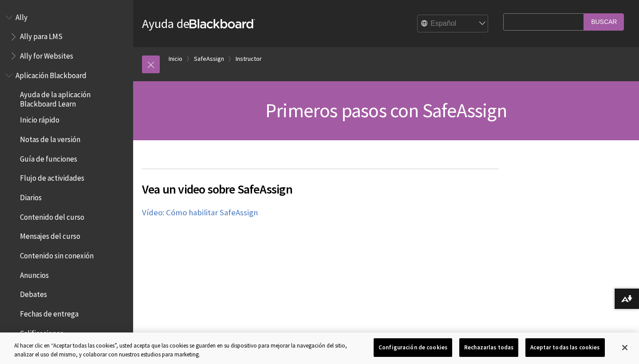  Describe the element at coordinates (413, 347) in the screenshot. I see `button: Configuración de cookies` at that location.